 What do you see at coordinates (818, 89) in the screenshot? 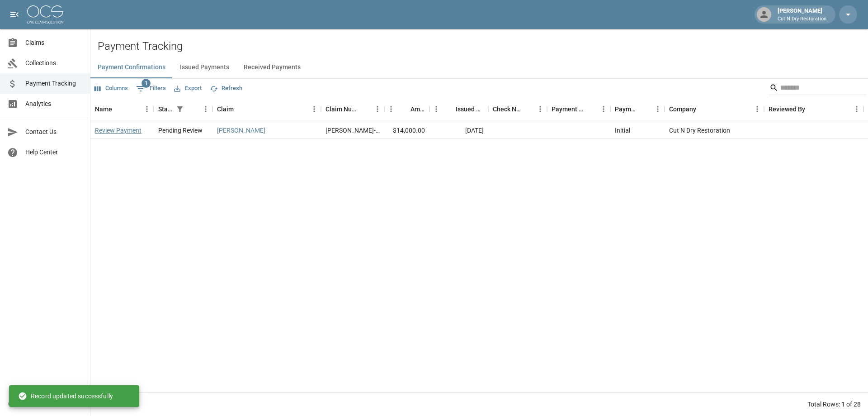
I see `div: Search` at bounding box center [818, 89].